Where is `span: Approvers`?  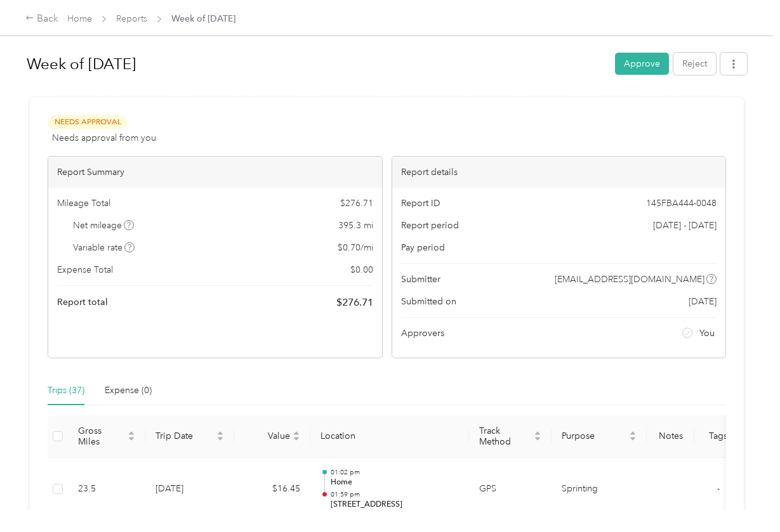 span: Approvers is located at coordinates (422, 333).